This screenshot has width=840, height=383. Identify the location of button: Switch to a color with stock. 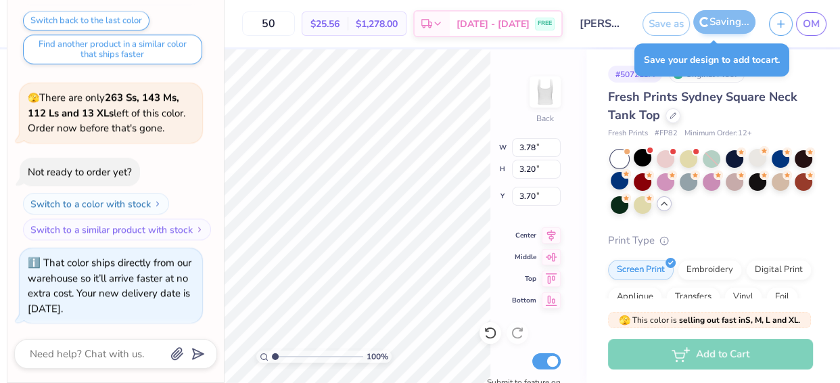
(96, 204).